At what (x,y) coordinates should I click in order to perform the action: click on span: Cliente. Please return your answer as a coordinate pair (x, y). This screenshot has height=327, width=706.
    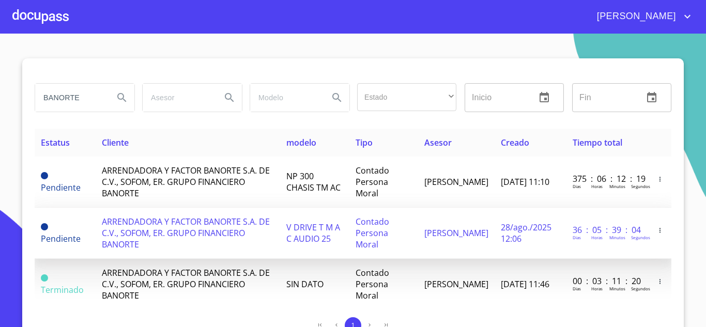
    Looking at the image, I should click on (115, 143).